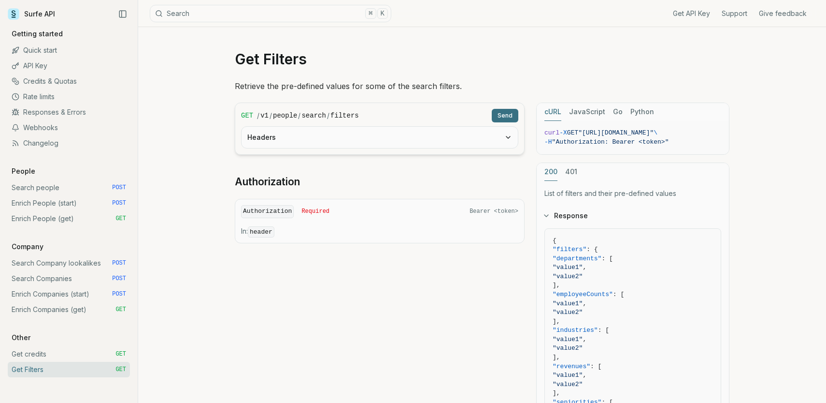 This screenshot has width=826, height=403. What do you see at coordinates (23, 171) in the screenshot?
I see `p: People` at bounding box center [23, 171].